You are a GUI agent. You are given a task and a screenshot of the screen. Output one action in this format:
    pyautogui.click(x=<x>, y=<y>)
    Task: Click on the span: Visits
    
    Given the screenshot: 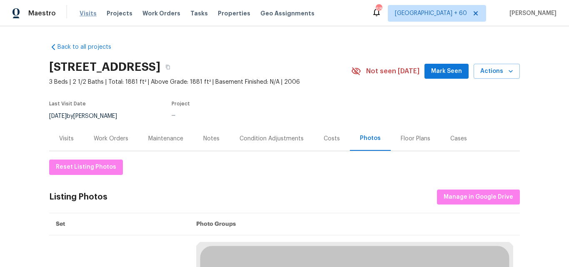 What is the action you would take?
    pyautogui.click(x=88, y=13)
    